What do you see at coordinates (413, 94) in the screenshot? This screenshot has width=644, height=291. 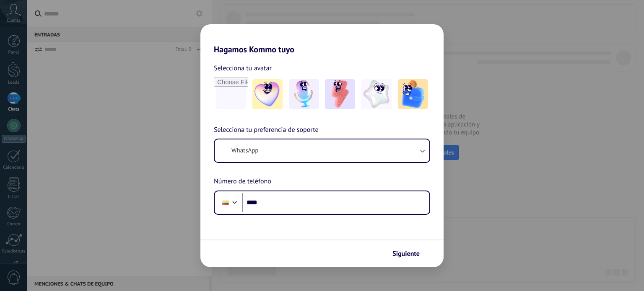 I see `img: -5.jpeg` at bounding box center [413, 94].